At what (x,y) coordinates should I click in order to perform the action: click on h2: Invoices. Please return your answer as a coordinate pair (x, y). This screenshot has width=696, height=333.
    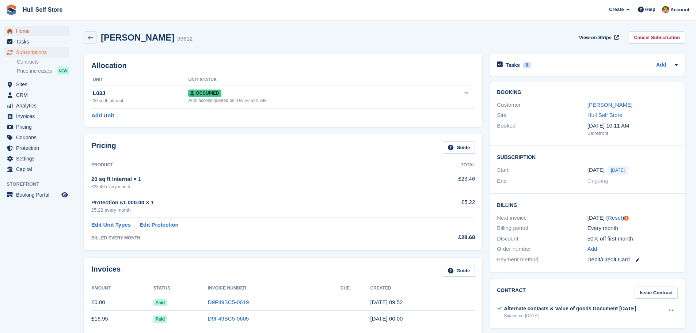
    Looking at the image, I should click on (106, 271).